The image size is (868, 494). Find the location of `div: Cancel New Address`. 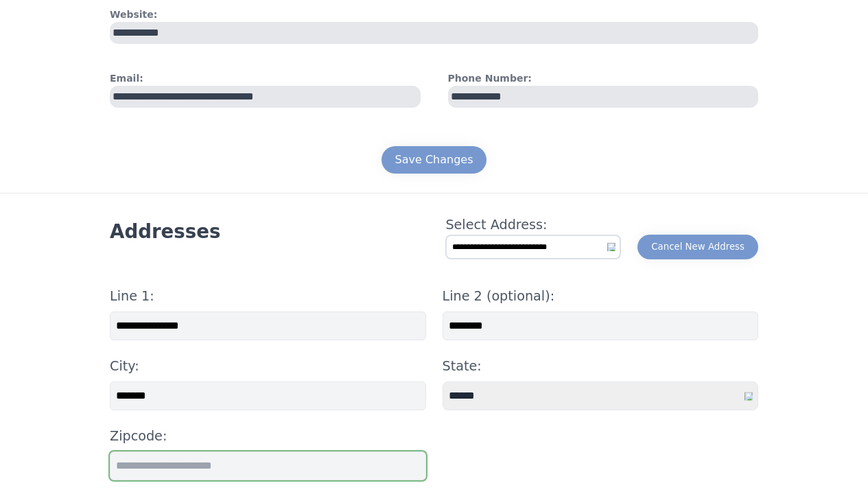

div: Cancel New Address is located at coordinates (698, 247).